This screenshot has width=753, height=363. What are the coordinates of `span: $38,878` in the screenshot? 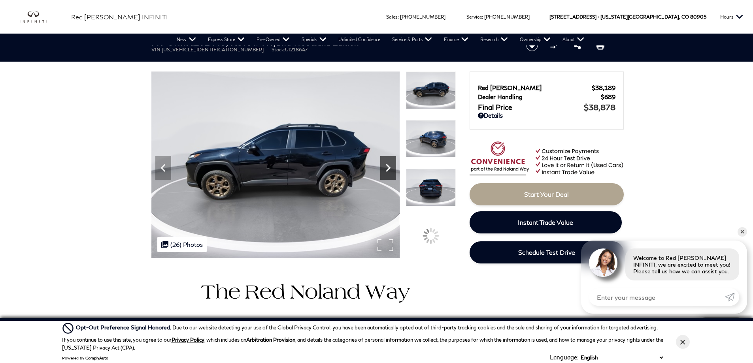 It's located at (600, 107).